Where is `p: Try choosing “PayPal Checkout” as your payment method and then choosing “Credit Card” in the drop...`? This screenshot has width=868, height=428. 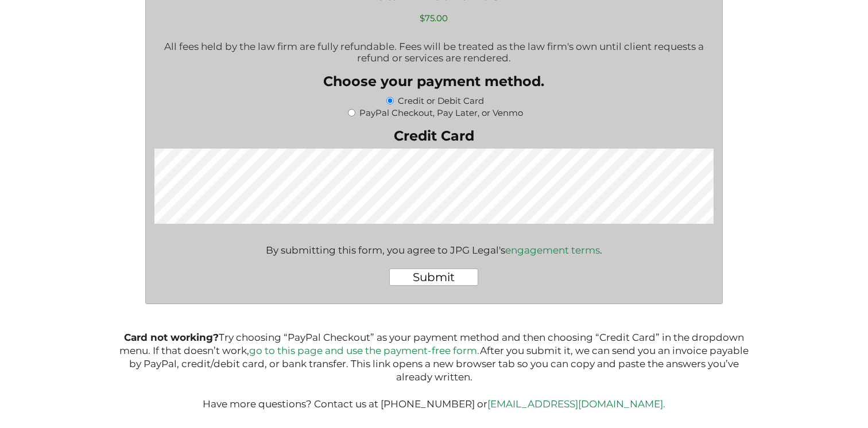
p: Try choosing “PayPal Checkout” as your payment method and then choosing “Credit Card” in the drop... is located at coordinates (434, 371).